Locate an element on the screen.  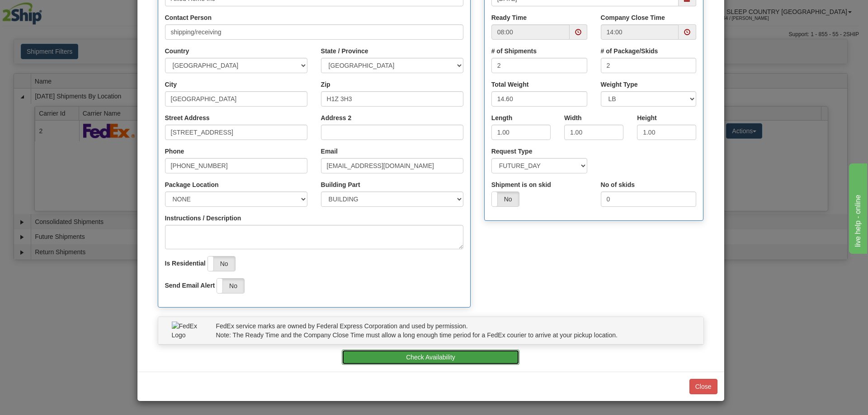
label: Total Weight is located at coordinates (510, 85).